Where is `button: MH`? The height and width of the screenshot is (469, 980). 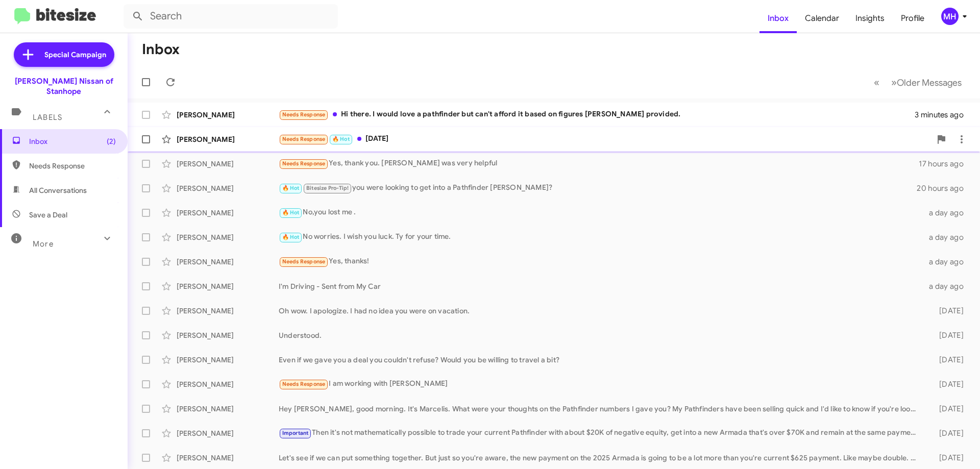
button: MH is located at coordinates (950, 16).